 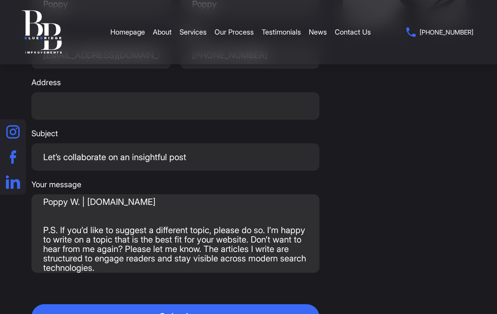 I want to click on a: Testimonials, so click(x=281, y=32).